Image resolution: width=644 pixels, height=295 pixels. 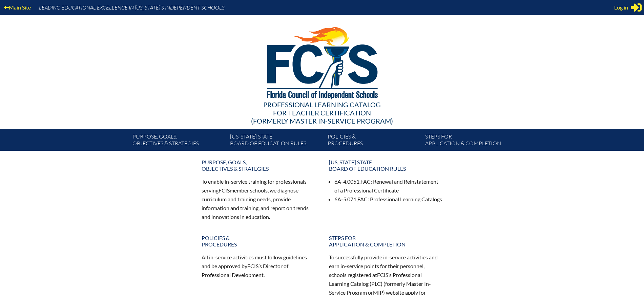 What do you see at coordinates (621, 7) in the screenshot?
I see `span: Log in` at bounding box center [621, 7].